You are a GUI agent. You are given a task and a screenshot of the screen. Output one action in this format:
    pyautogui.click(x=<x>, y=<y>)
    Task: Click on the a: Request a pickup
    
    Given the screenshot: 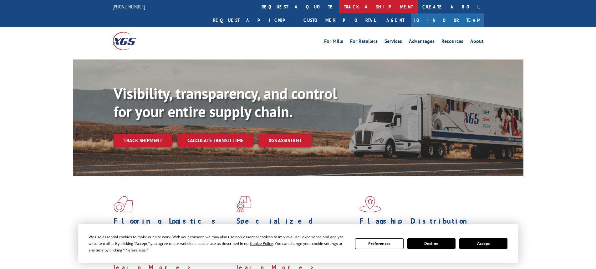 What is the action you would take?
    pyautogui.click(x=253, y=20)
    